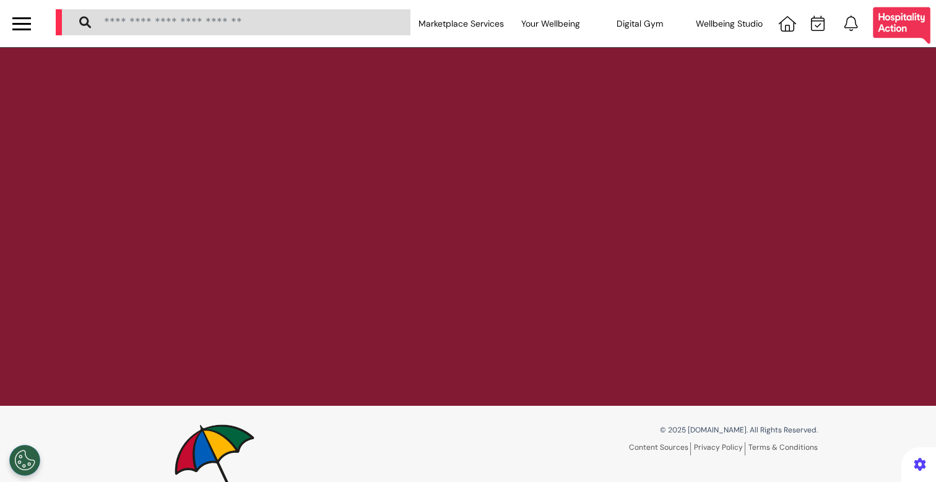 This screenshot has height=482, width=936. What do you see at coordinates (783, 447) in the screenshot?
I see `a: Terms & Conditions` at bounding box center [783, 447].